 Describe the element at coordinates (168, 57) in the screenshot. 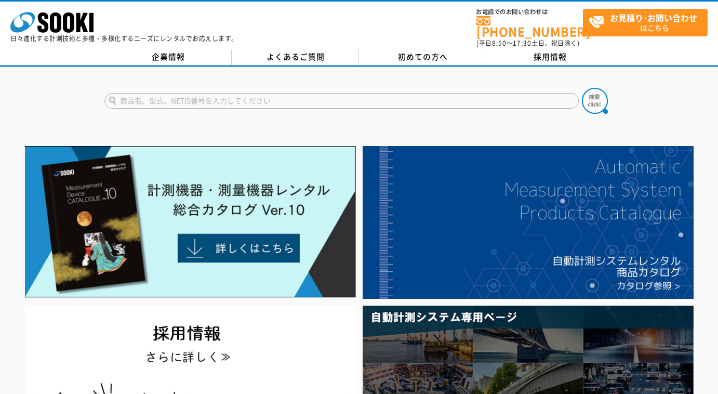

I see `a: 企業情報` at that location.